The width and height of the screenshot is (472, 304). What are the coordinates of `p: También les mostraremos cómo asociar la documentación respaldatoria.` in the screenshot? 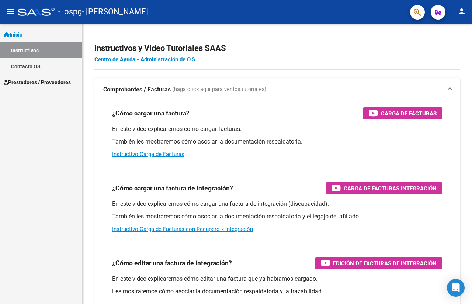 It's located at (277, 141).